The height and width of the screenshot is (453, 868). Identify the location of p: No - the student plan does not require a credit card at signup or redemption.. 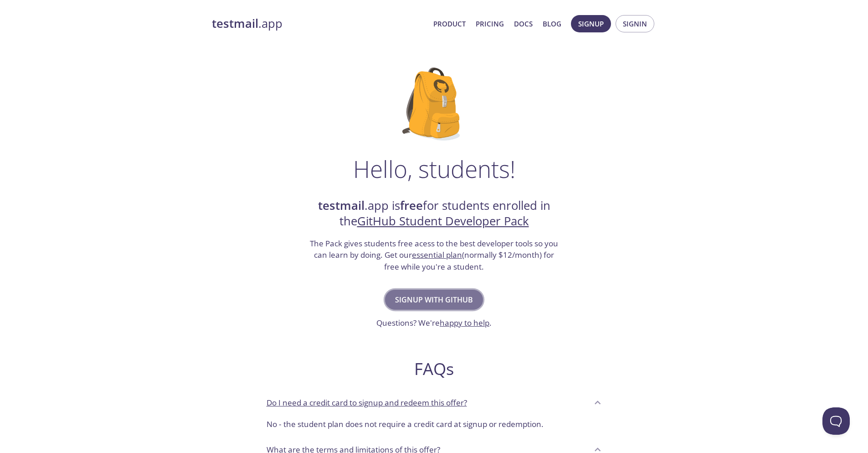
(434, 424).